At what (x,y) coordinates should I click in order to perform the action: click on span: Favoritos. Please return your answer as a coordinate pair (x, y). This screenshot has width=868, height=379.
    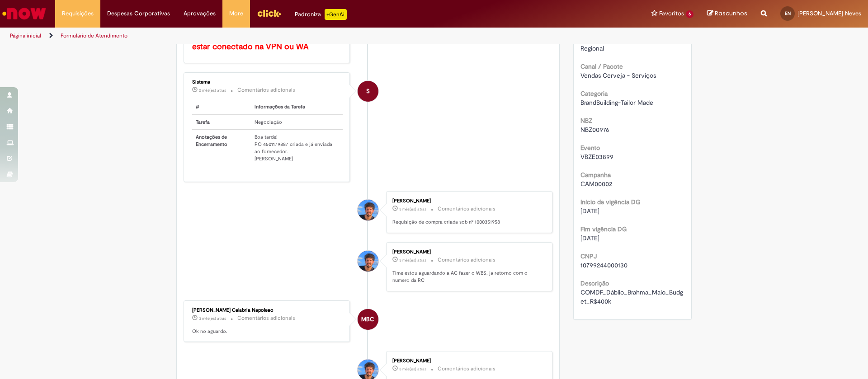
    Looking at the image, I should click on (671, 13).